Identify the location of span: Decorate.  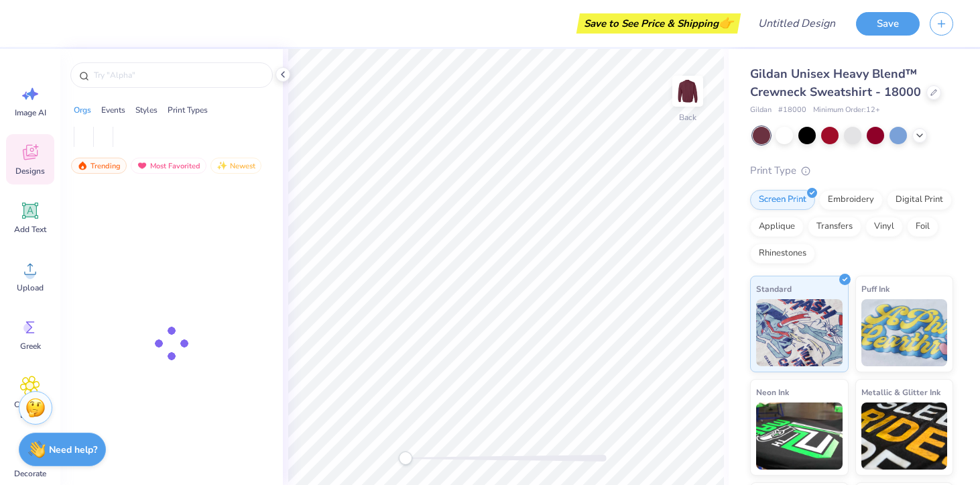
(30, 473).